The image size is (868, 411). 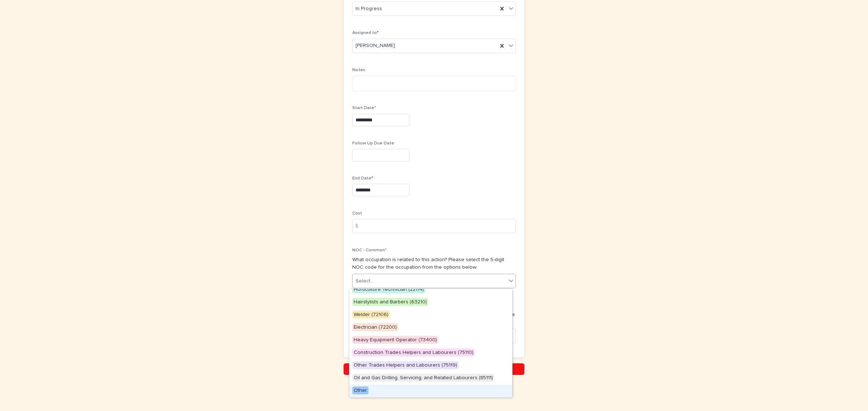 What do you see at coordinates (357, 214) in the screenshot?
I see `span: Cost` at bounding box center [357, 214].